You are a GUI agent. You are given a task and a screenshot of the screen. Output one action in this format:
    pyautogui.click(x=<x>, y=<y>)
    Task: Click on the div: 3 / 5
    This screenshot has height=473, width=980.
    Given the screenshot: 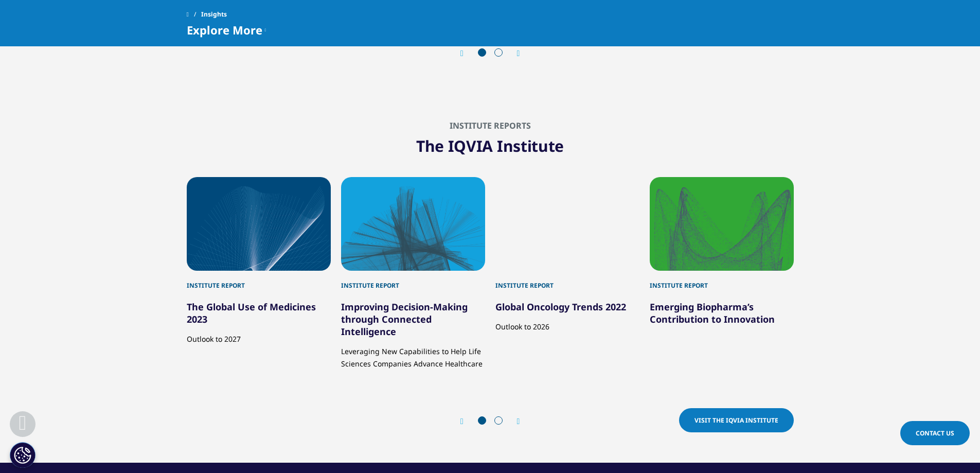 What is the action you would take?
    pyautogui.click(x=567, y=273)
    